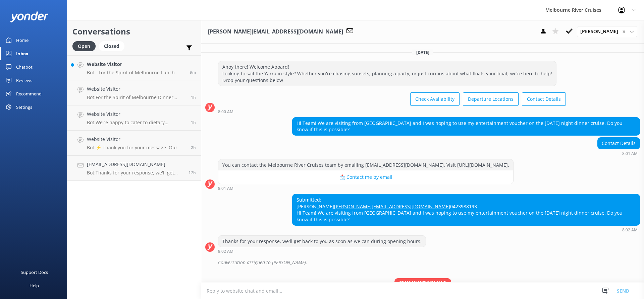 This screenshot has height=299, width=644. What do you see at coordinates (193, 72) in the screenshot?
I see `span: Aug 27 2025 11:34am (UTC +10:00) Australia/Sydney` at bounding box center [193, 72].